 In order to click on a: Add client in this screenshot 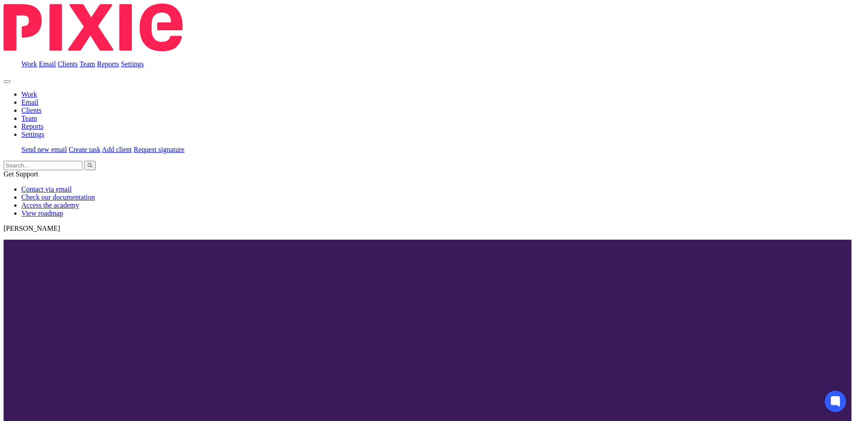, I will do `click(117, 149)`.